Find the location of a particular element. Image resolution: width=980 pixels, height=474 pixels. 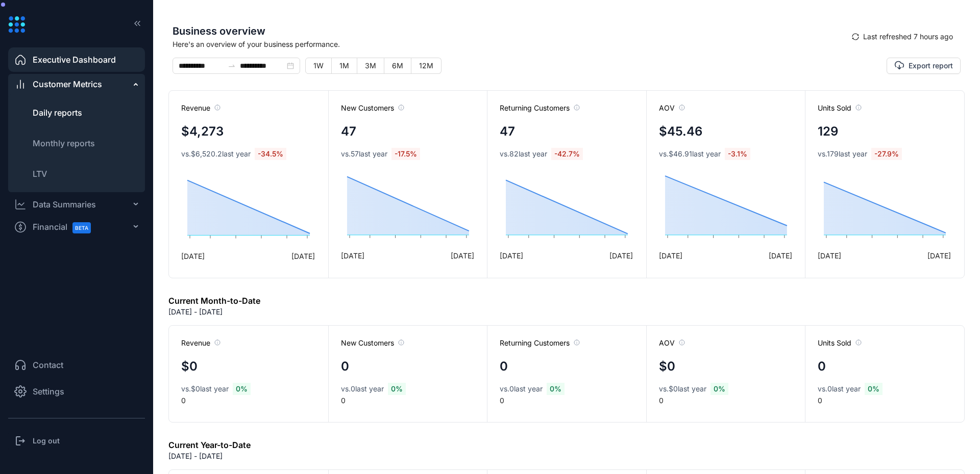

button: syncLast refreshed 7 hours ago is located at coordinates (903, 37).